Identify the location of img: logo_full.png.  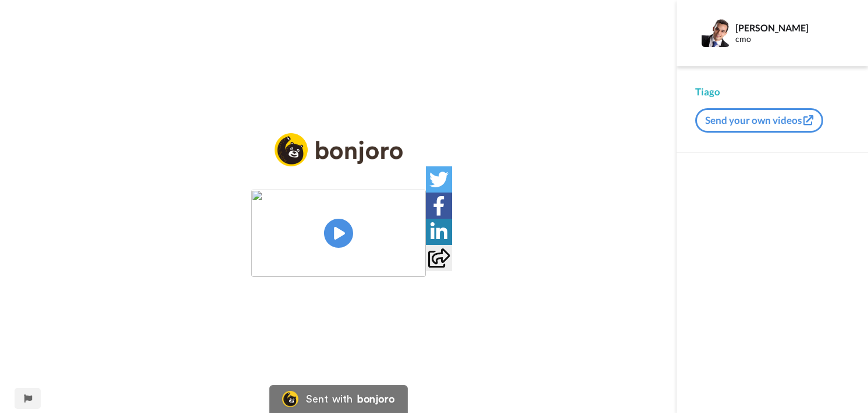
(339, 150).